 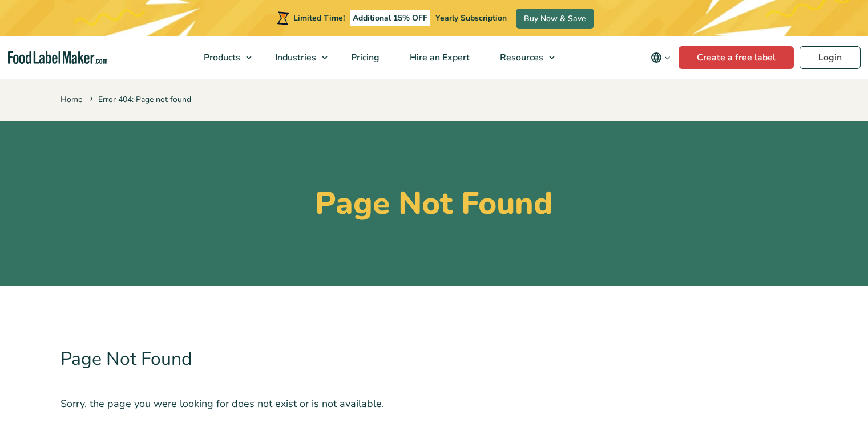 I want to click on span: Limited Time!, so click(x=319, y=18).